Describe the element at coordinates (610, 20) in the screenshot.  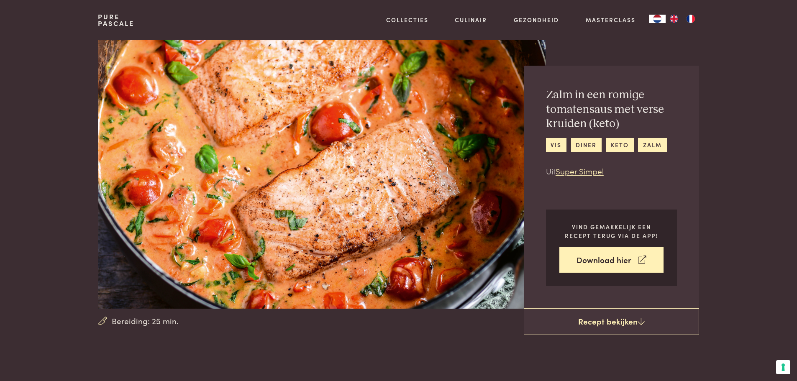
I see `a: Masterclass` at that location.